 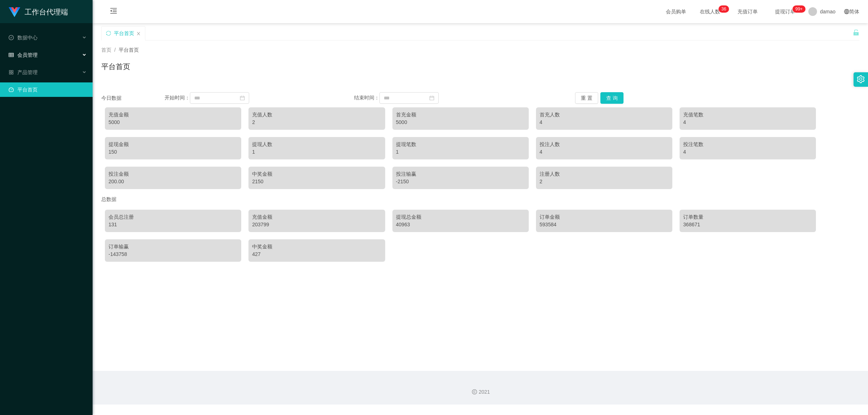 I want to click on span: 结束时间：, so click(x=366, y=98).